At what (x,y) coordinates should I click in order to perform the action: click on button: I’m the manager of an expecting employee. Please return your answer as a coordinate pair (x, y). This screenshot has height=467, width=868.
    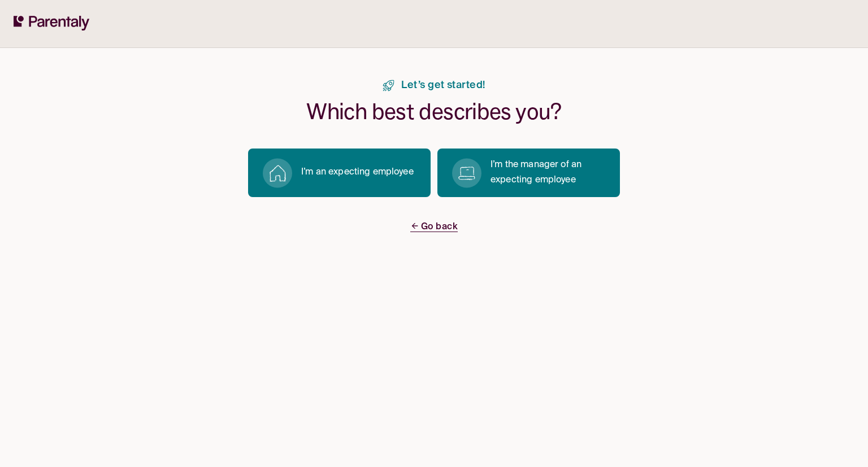
    Looking at the image, I should click on (529, 173).